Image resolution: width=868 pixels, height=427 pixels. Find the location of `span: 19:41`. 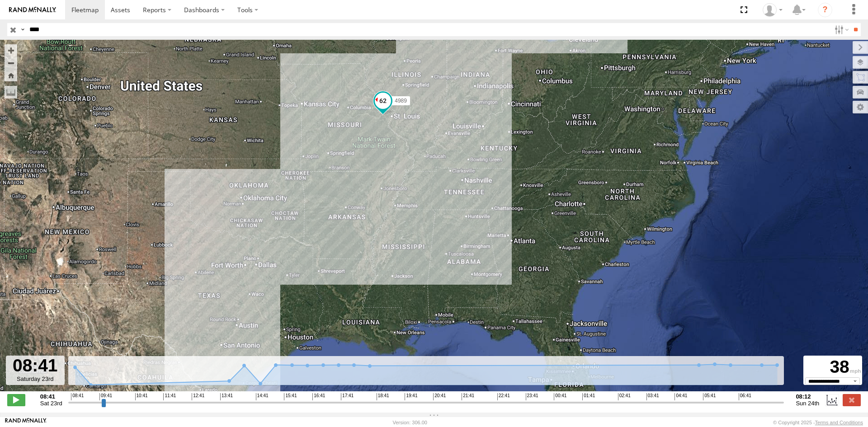

span: 19:41 is located at coordinates (411, 397).